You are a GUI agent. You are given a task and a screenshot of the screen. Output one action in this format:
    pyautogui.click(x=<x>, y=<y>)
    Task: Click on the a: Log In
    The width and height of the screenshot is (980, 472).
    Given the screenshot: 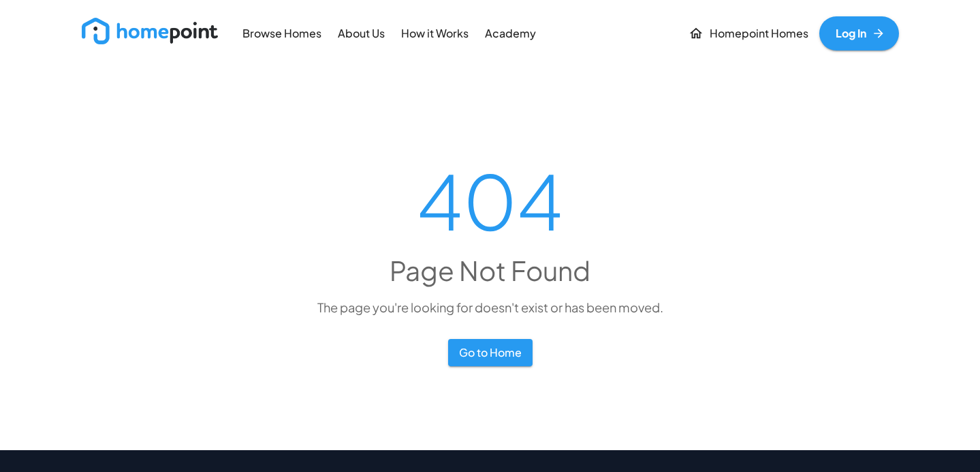 What is the action you would take?
    pyautogui.click(x=859, y=33)
    